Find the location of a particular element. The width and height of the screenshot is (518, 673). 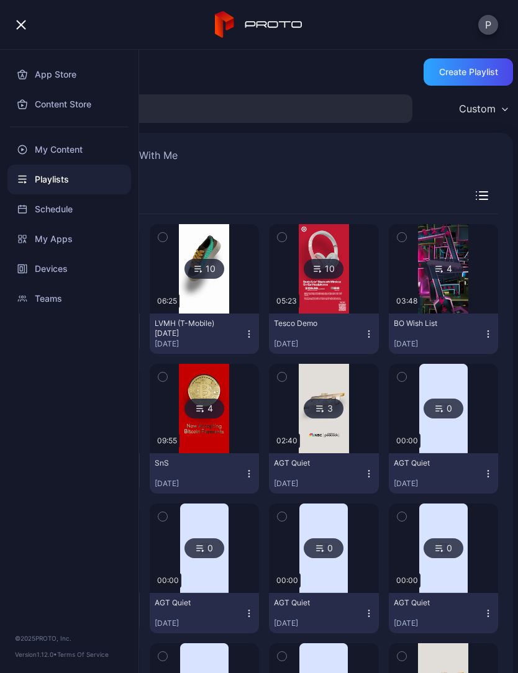

div: 03:48 is located at coordinates (407, 301).